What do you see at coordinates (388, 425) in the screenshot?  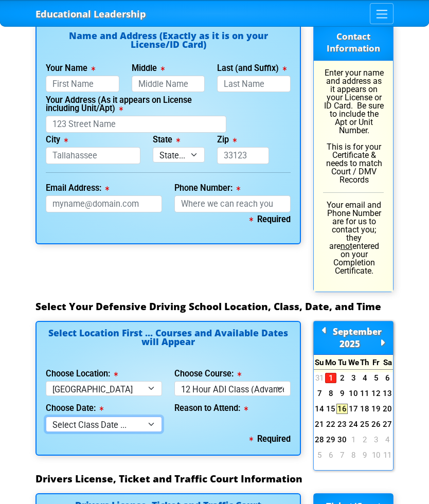 I see `a: 27` at bounding box center [388, 425].